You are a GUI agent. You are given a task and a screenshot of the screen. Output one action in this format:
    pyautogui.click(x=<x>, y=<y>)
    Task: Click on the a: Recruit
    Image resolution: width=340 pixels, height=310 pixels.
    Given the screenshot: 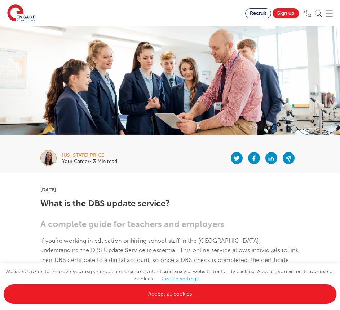 What is the action you would take?
    pyautogui.click(x=258, y=13)
    